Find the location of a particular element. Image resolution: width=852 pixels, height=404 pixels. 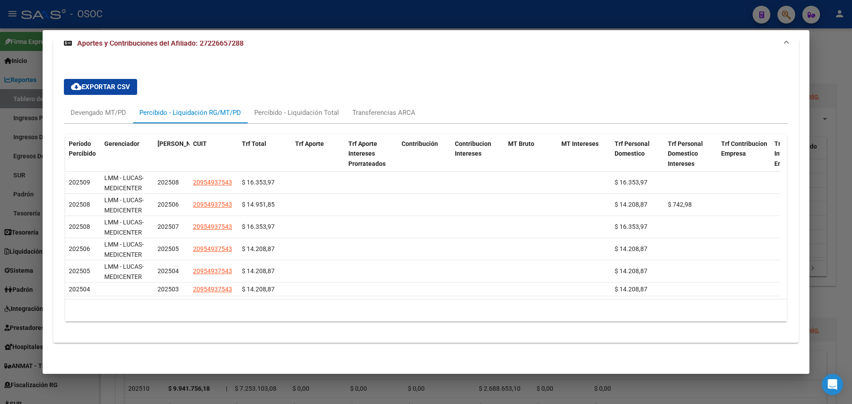

datatable-header-cell: Trf Personal Domestico is located at coordinates (637, 154).